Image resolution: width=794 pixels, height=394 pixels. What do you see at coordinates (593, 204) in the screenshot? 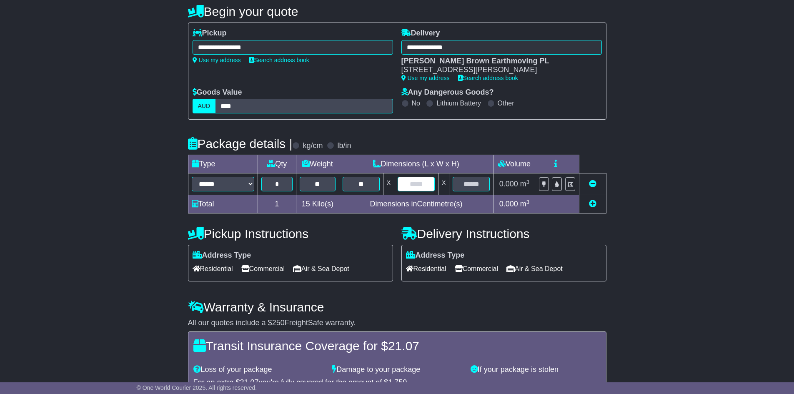
I see `a: Add new item` at bounding box center [593, 204].